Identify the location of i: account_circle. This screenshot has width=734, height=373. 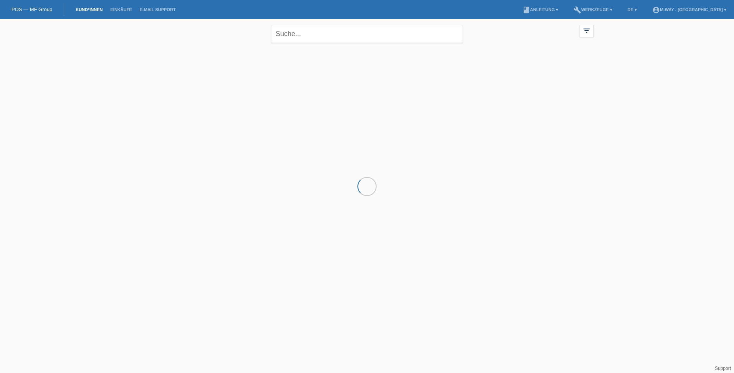
(656, 10).